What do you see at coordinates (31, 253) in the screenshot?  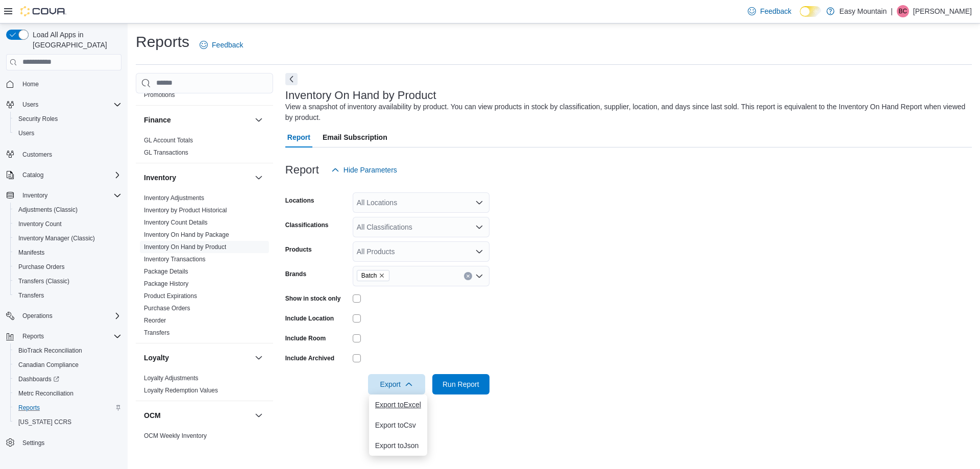 I see `a: Manifests` at bounding box center [31, 253].